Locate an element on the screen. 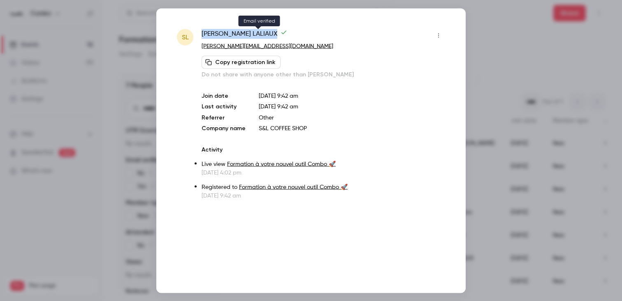  p: Join date is located at coordinates (223, 96).